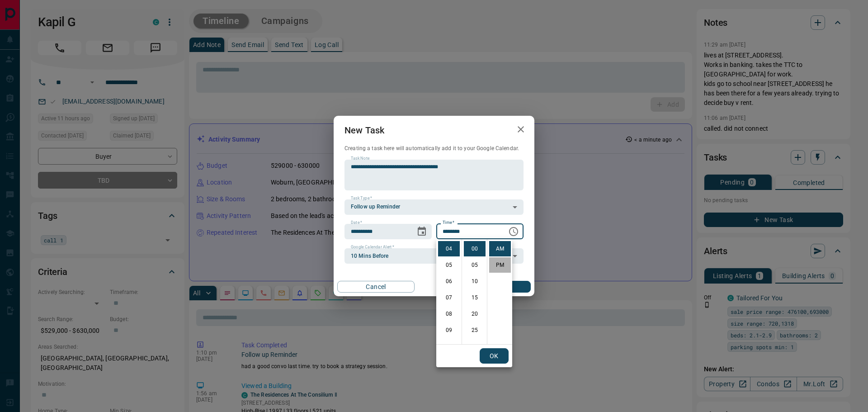 The image size is (868, 412). Describe the element at coordinates (449, 265) in the screenshot. I see `li: 5 hours` at that location.